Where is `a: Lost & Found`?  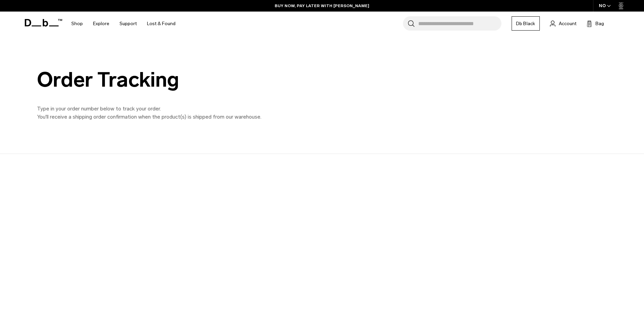 a: Lost & Found is located at coordinates (161, 23).